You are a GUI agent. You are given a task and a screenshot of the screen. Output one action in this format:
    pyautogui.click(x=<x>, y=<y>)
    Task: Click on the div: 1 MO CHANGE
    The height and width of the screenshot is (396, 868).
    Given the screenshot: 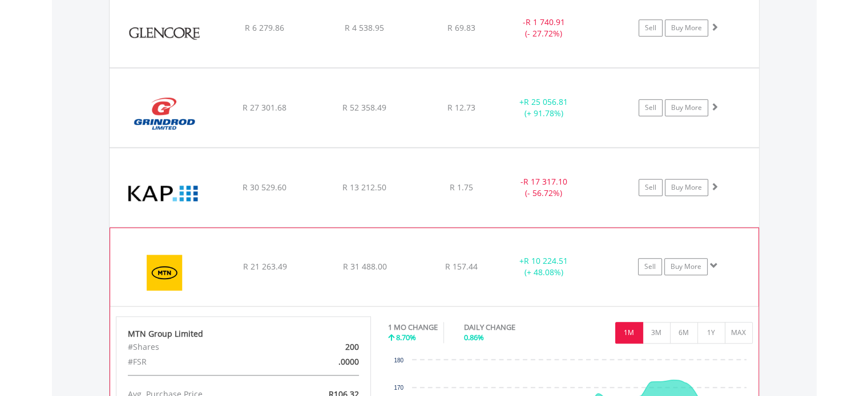 What is the action you would take?
    pyautogui.click(x=413, y=327)
    